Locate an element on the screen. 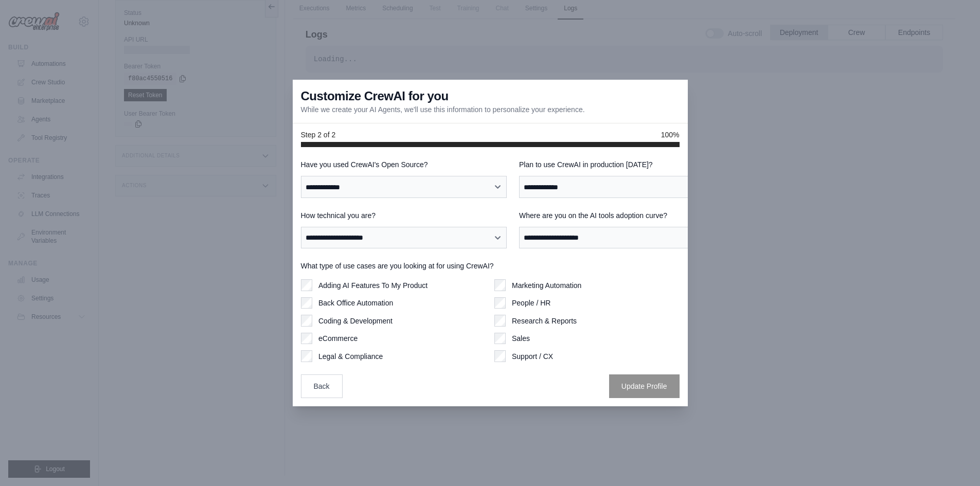  div: Chat Widget is located at coordinates (954, 461).